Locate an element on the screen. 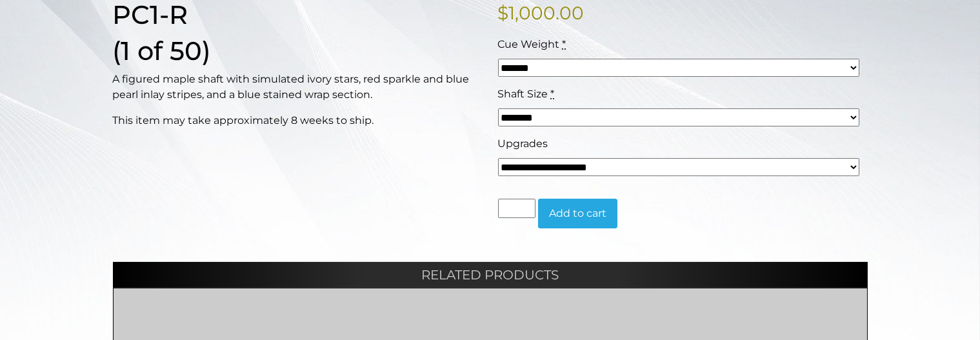 The height and width of the screenshot is (340, 980). span: Upgrades is located at coordinates (523, 143).